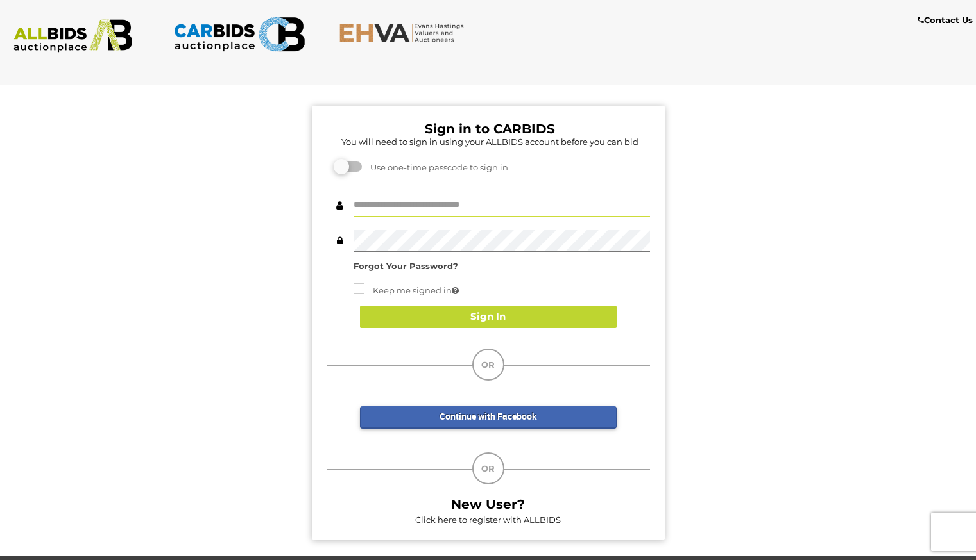  Describe the element at coordinates (488, 520) in the screenshot. I see `a: Click here to register with ALLBIDS` at that location.